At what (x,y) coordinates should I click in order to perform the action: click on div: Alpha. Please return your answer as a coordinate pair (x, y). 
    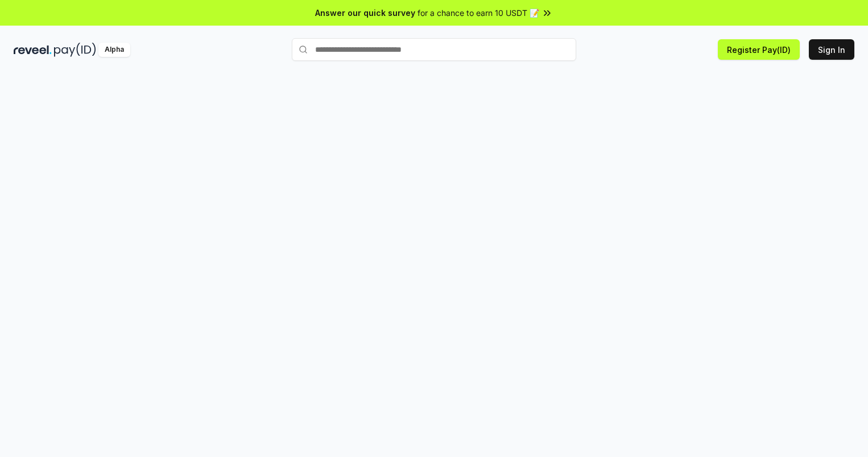
    Looking at the image, I should click on (114, 50).